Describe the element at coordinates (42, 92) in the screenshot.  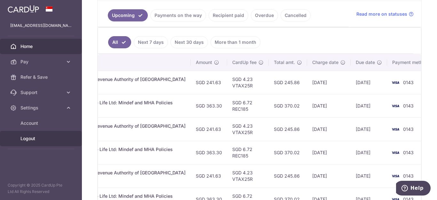
I see `span: Support` at that location.